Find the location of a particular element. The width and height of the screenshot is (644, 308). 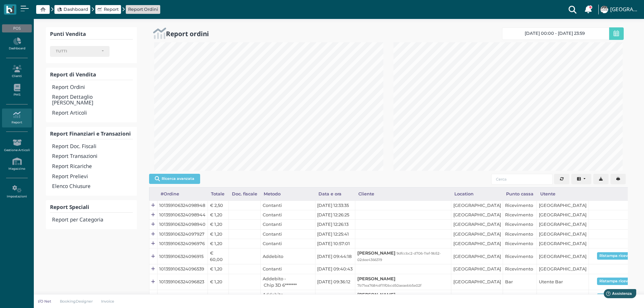

div: Location is located at coordinates (477, 195).